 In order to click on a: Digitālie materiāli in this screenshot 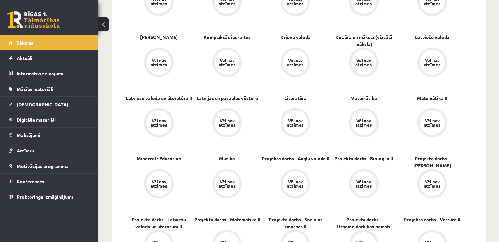, I will do `click(49, 120)`.